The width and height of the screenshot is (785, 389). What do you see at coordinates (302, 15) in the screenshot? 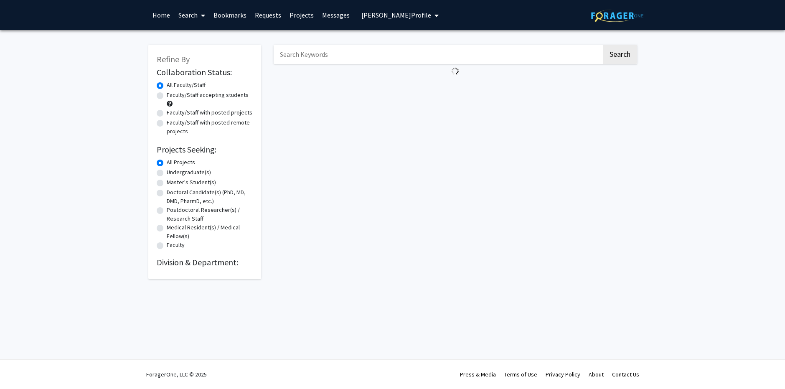
I see `a: Projects` at bounding box center [302, 15].